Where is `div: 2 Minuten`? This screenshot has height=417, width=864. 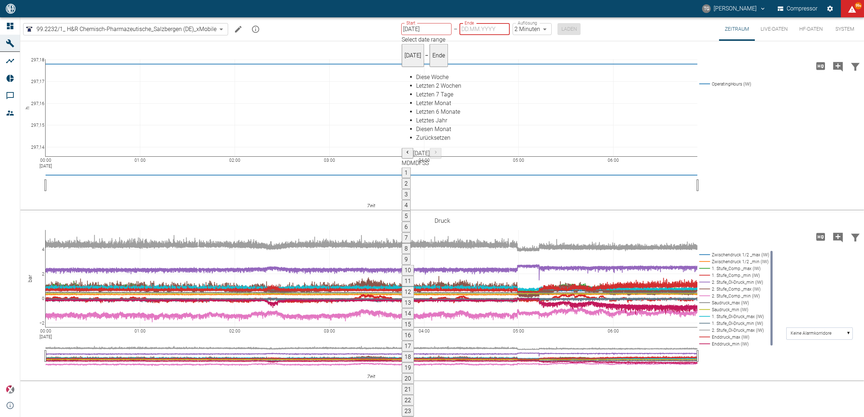
div: 2 Minuten is located at coordinates (532, 29).